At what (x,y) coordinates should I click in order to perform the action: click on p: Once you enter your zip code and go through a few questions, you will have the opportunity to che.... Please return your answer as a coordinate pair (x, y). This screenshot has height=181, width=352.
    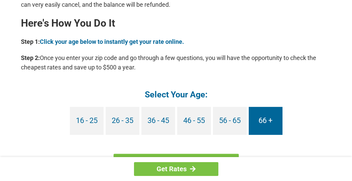
    Looking at the image, I should click on (176, 63).